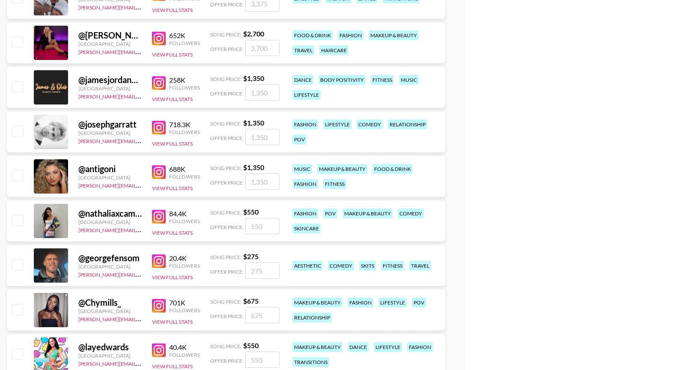  I want to click on div: @ layedwards, so click(110, 347).